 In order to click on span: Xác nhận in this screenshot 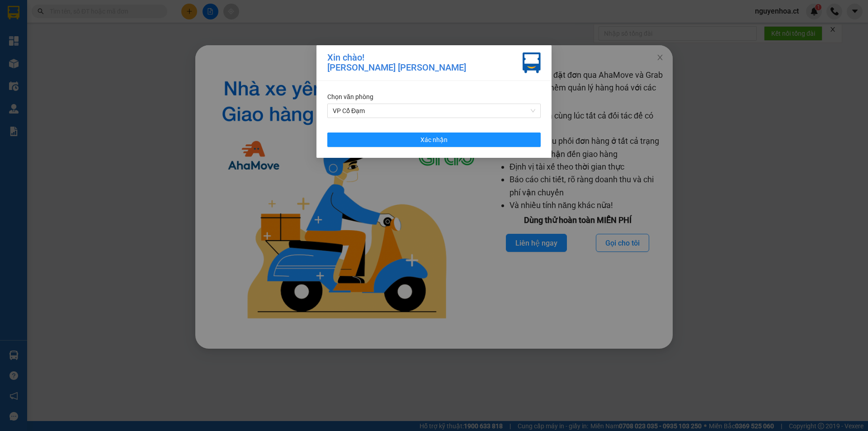, I will do `click(434, 140)`.